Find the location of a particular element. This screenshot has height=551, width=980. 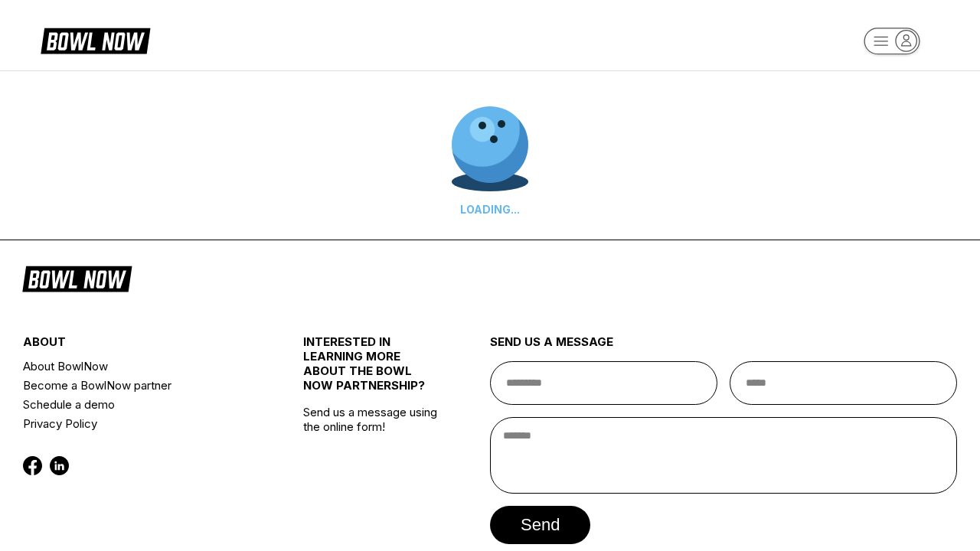

div: send us a message is located at coordinates (723, 347).